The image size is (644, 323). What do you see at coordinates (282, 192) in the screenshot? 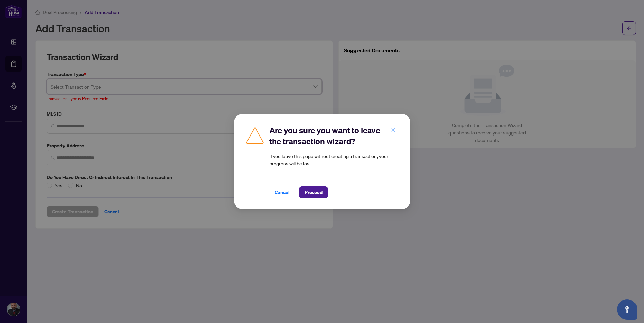
I see `button: Cancel` at bounding box center [282, 192].